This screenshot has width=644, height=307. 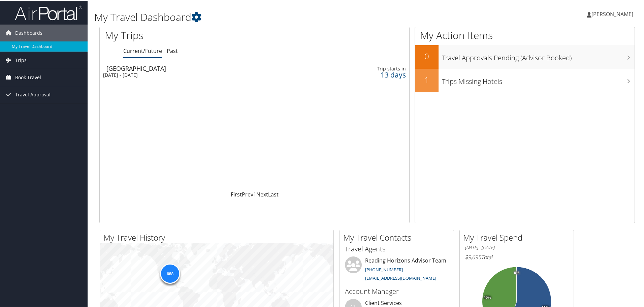 What do you see at coordinates (49, 12) in the screenshot?
I see `img: airportal-logo.png` at bounding box center [49, 12].